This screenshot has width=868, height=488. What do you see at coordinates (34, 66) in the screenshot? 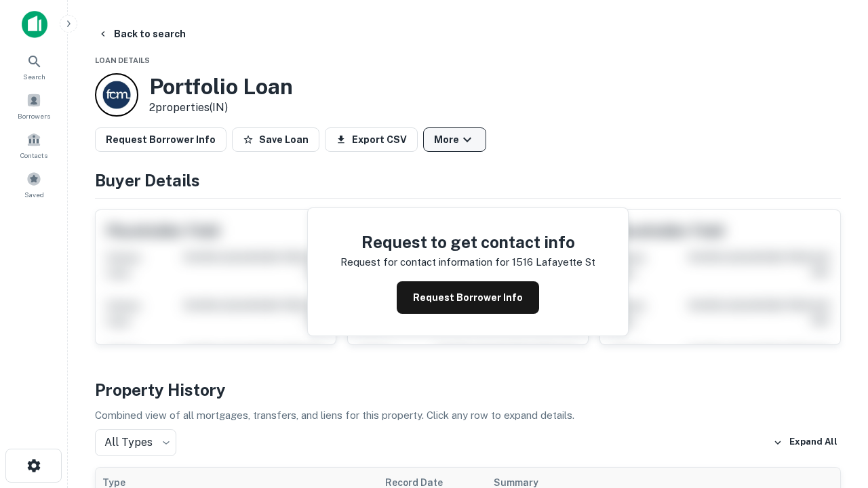
I see `div: Search` at bounding box center [34, 66].